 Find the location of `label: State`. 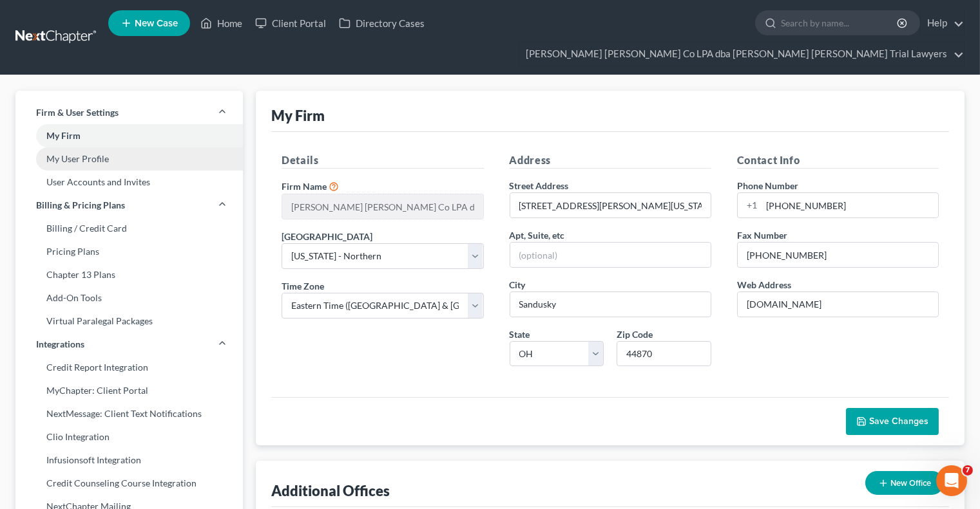

label: State is located at coordinates (520, 334).